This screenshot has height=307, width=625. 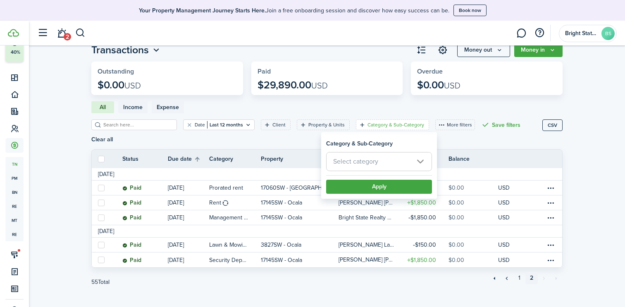 I want to click on img: TenantCloud, so click(x=13, y=33).